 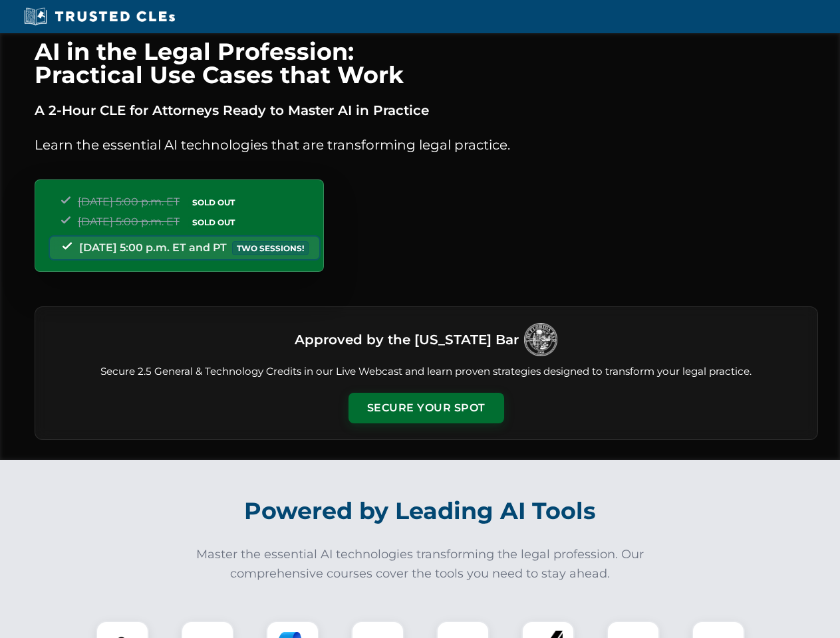 What do you see at coordinates (540, 340) in the screenshot?
I see `img: Logo` at bounding box center [540, 340].